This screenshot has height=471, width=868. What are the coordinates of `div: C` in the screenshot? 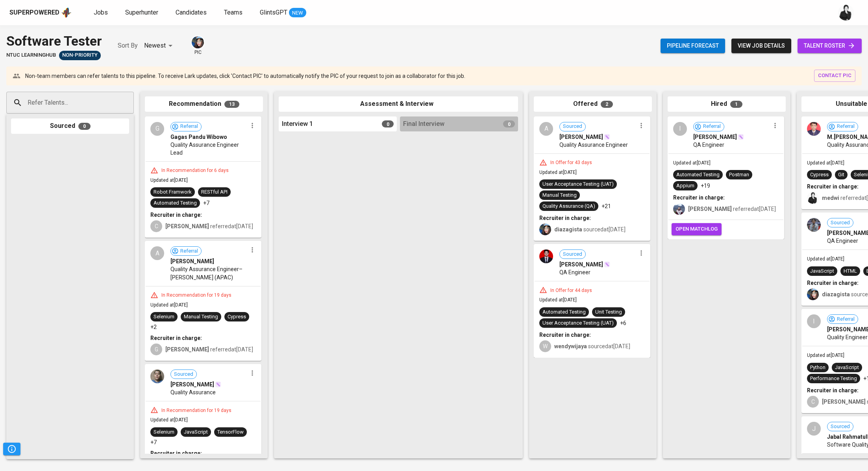 It's located at (813, 402).